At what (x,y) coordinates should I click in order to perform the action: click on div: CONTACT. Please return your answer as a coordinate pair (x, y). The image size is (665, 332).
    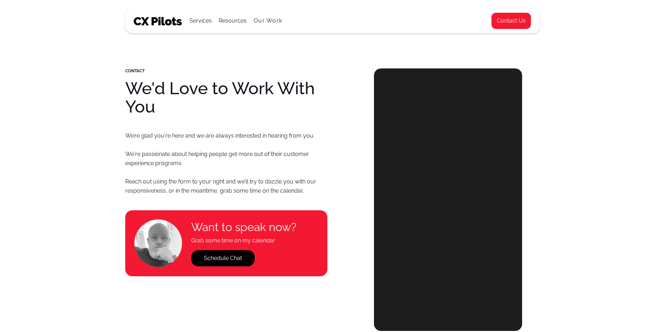
    Looking at the image, I should click on (226, 71).